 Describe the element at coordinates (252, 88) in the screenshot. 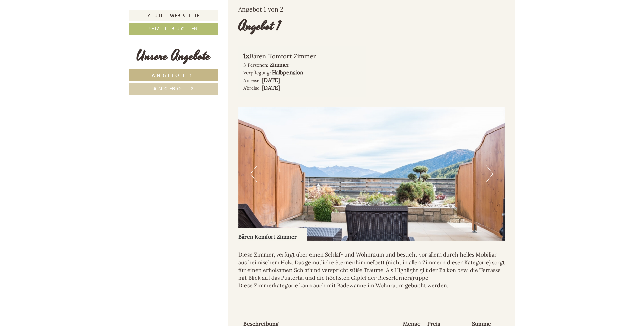

I see `small: Abreise:` at that location.